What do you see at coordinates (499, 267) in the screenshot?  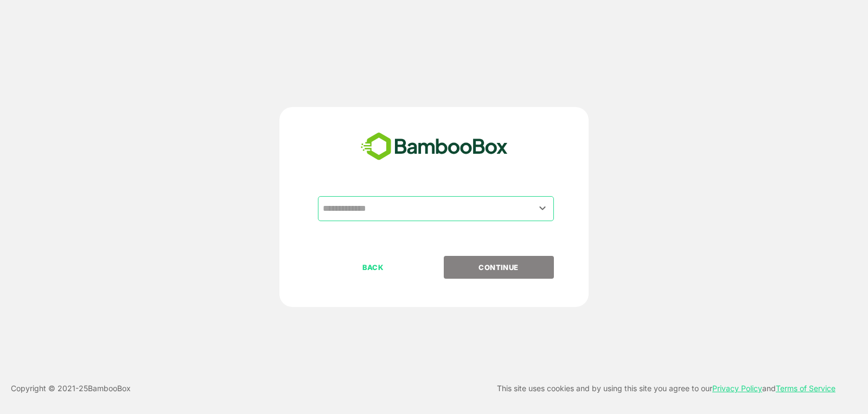 I see `p: CONTINUE` at bounding box center [499, 267].